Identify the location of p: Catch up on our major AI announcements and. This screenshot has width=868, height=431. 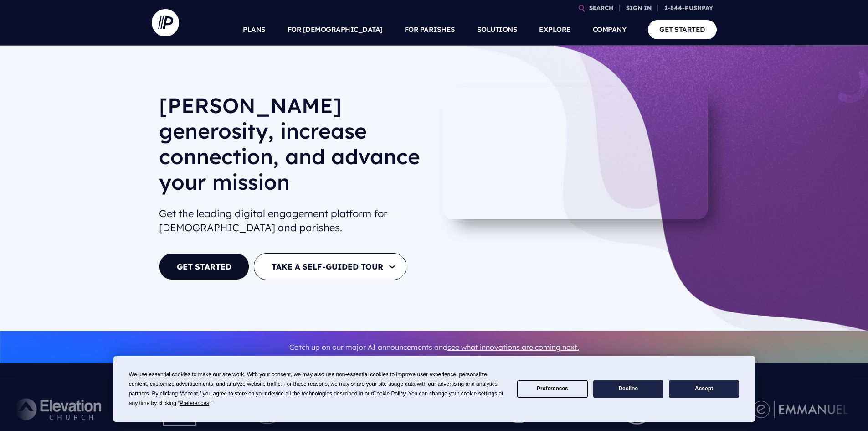
(434, 347).